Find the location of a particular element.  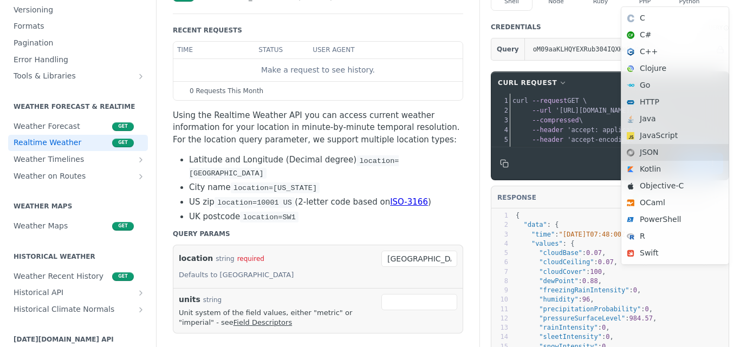

span: "cloudBase" is located at coordinates (561, 253).